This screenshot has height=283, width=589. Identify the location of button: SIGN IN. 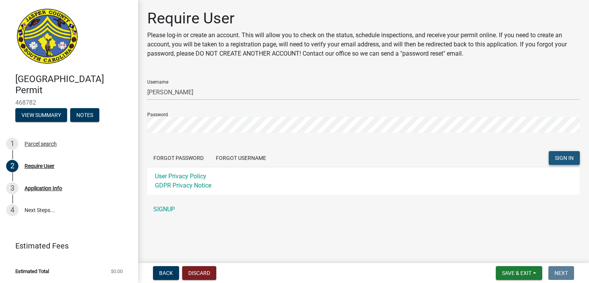
(564, 158).